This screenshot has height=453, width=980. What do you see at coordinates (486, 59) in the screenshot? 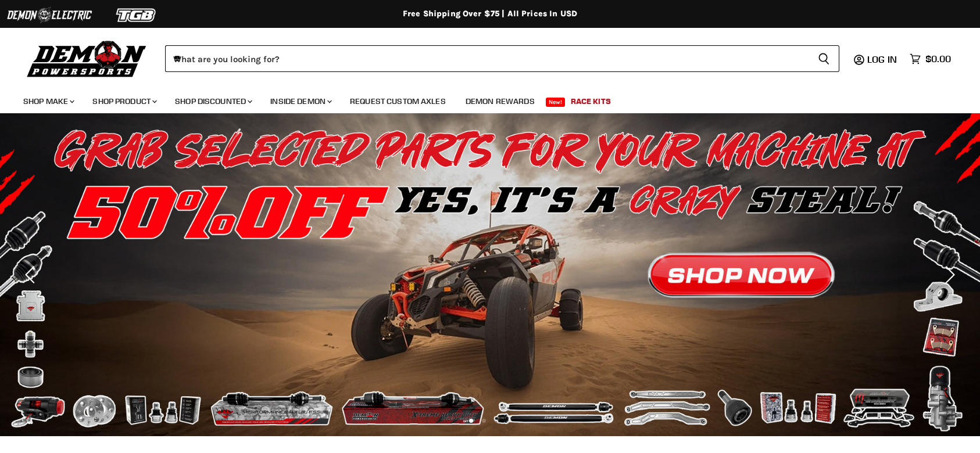
I see `input: Search` at bounding box center [486, 59].